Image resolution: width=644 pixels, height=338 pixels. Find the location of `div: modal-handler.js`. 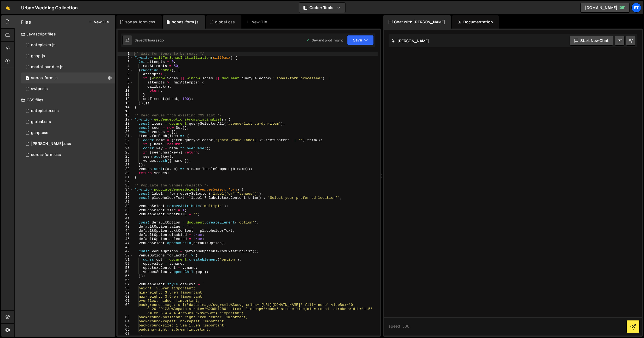

div: modal-handler.js is located at coordinates (47, 67).